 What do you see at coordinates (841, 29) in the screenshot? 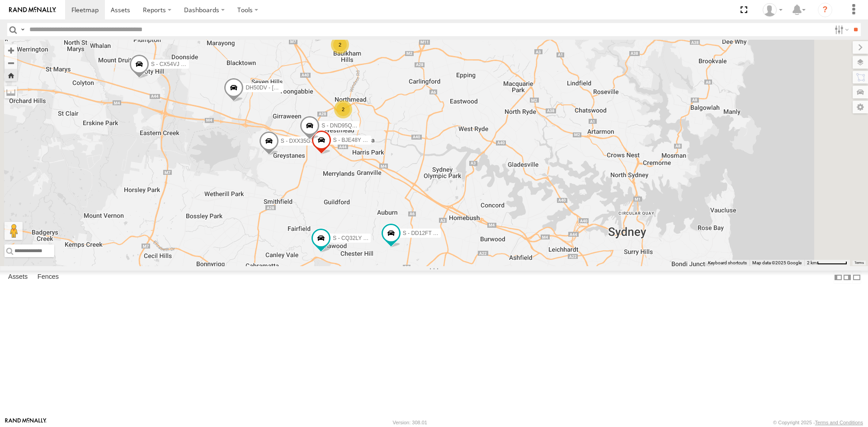
I see `label: Search Filter Options` at bounding box center [841, 29].